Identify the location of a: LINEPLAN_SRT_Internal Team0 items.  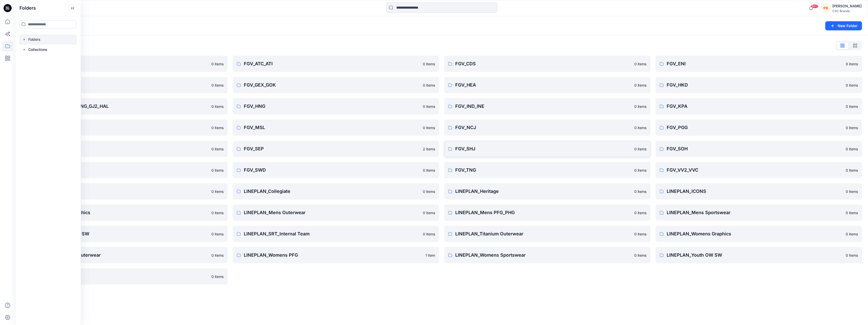
(336, 234).